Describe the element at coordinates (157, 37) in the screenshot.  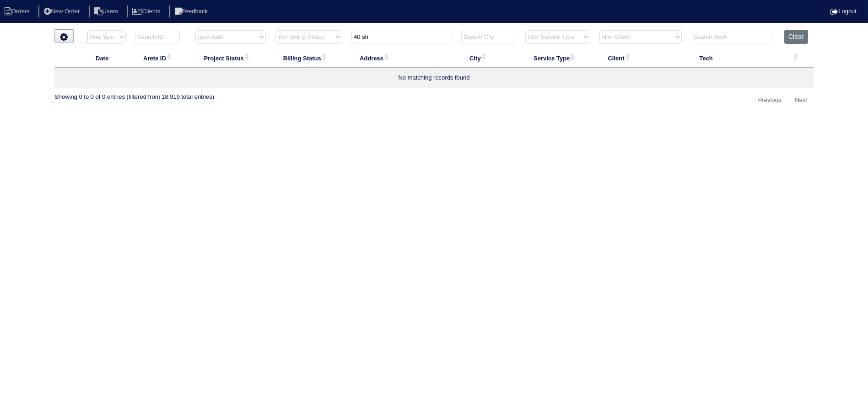
I see `input: Search ID` at that location.